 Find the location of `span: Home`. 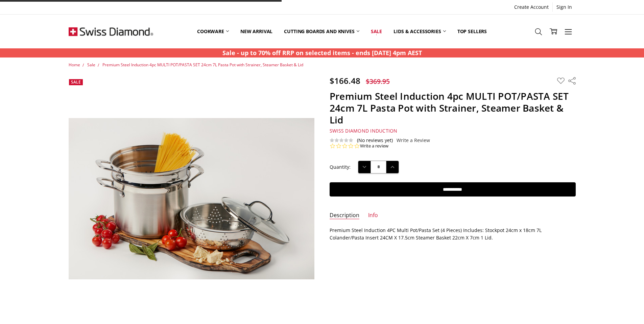

span: Home is located at coordinates (74, 64).